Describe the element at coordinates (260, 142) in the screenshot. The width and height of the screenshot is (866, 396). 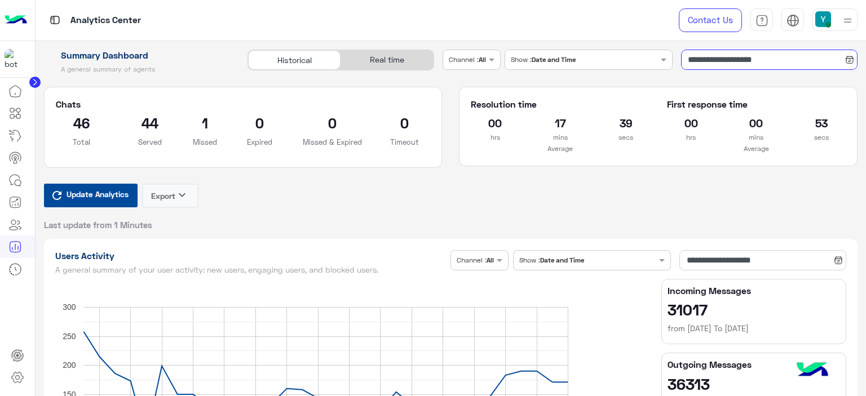
I see `p: Expired` at that location.